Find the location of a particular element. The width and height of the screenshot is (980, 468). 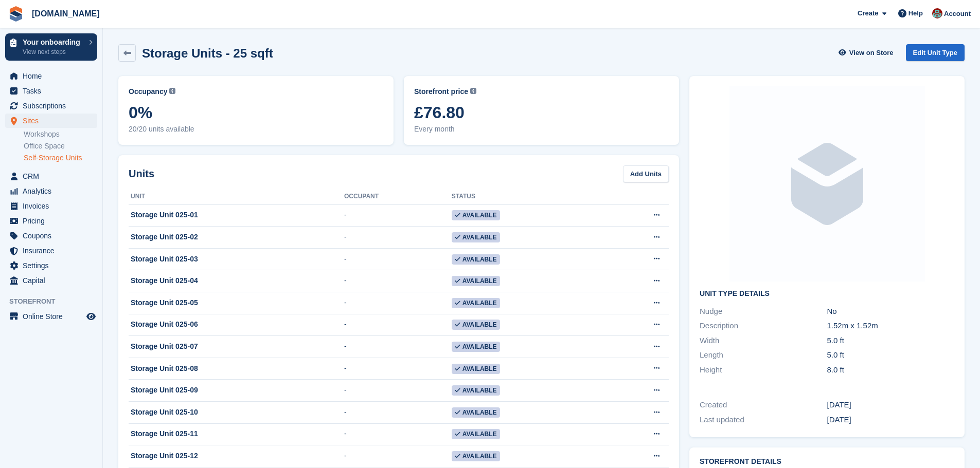

div: No is located at coordinates (891, 312).